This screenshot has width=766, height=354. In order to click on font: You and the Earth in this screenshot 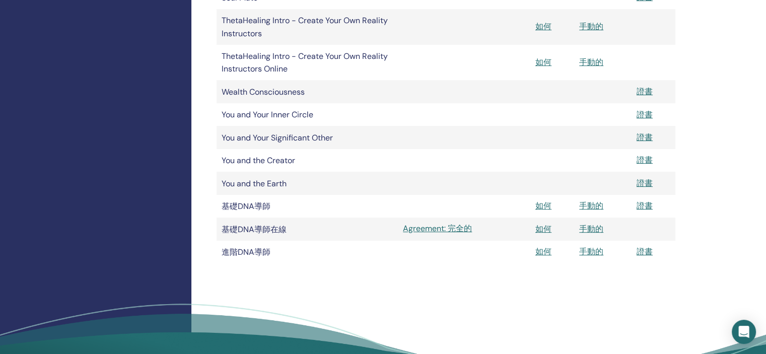, I will do `click(254, 183)`.